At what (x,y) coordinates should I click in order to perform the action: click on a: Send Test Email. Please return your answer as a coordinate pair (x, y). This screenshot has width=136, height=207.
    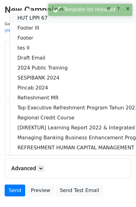
    Looking at the image, I should click on (79, 190).